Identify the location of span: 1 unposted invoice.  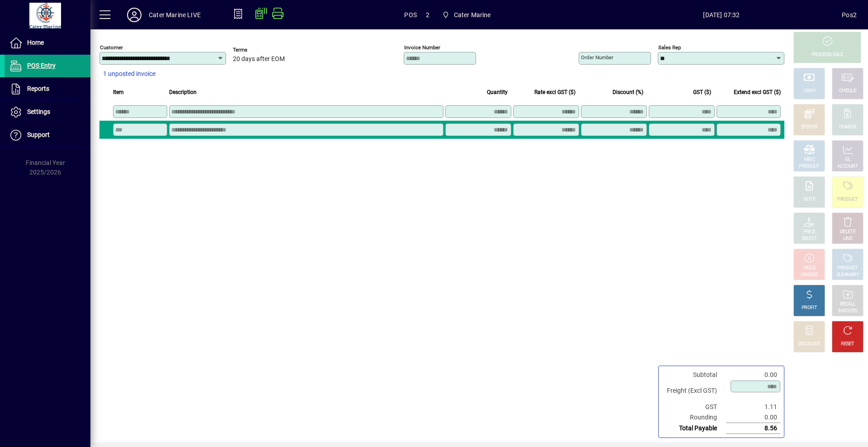
(130, 73).